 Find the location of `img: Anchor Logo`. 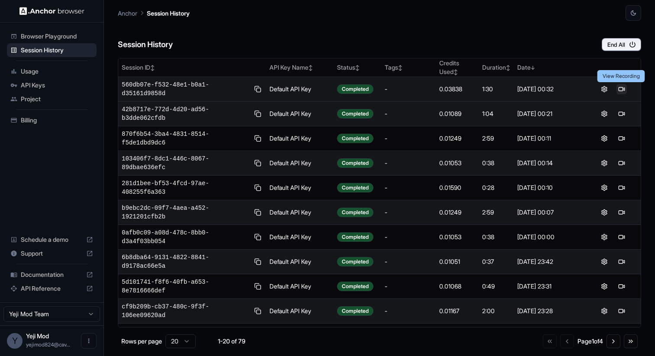

img: Anchor Logo is located at coordinates (52, 11).